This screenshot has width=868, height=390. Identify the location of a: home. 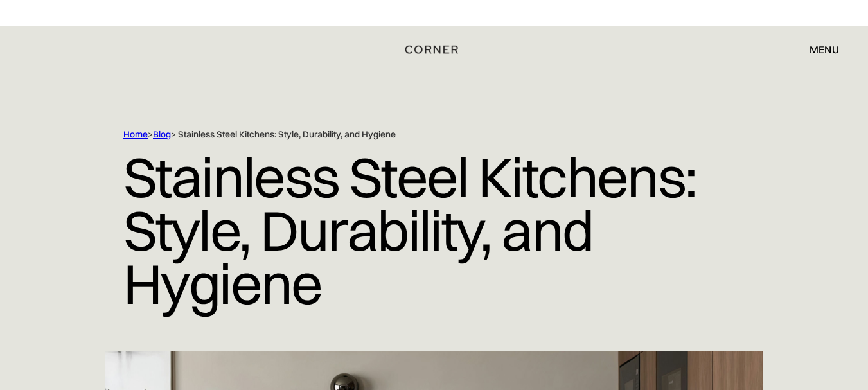
(434, 49).